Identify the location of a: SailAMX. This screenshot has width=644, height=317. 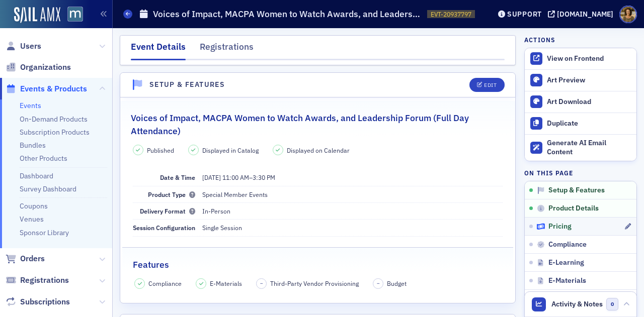
(37, 15).